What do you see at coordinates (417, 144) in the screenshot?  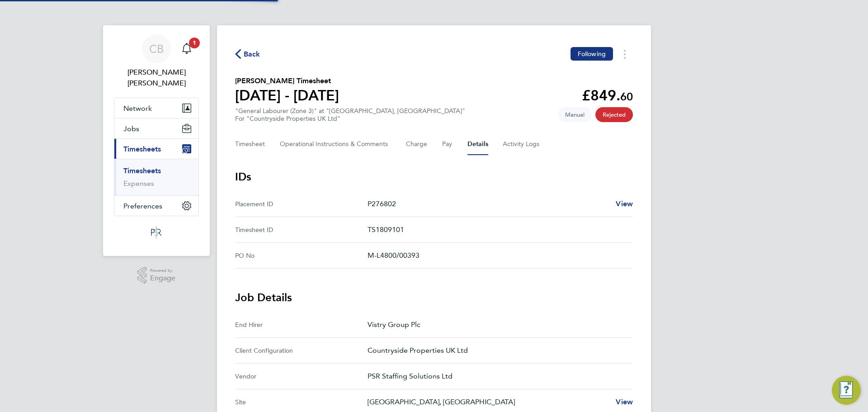 I see `button: Charge` at bounding box center [417, 144].